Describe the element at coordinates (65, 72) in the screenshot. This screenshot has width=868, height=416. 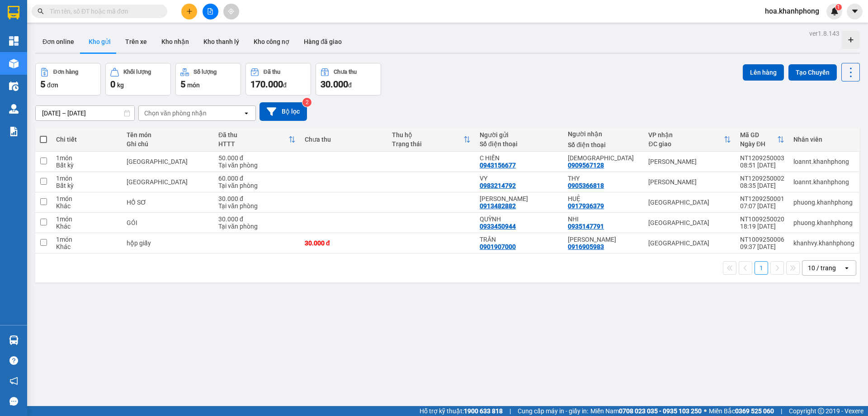
I see `div: Đơn hàng` at that location.